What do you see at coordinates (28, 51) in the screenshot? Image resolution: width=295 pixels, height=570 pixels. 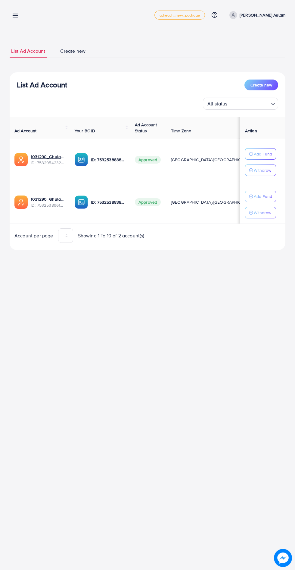 I see `span: List Ad Account` at bounding box center [28, 51].